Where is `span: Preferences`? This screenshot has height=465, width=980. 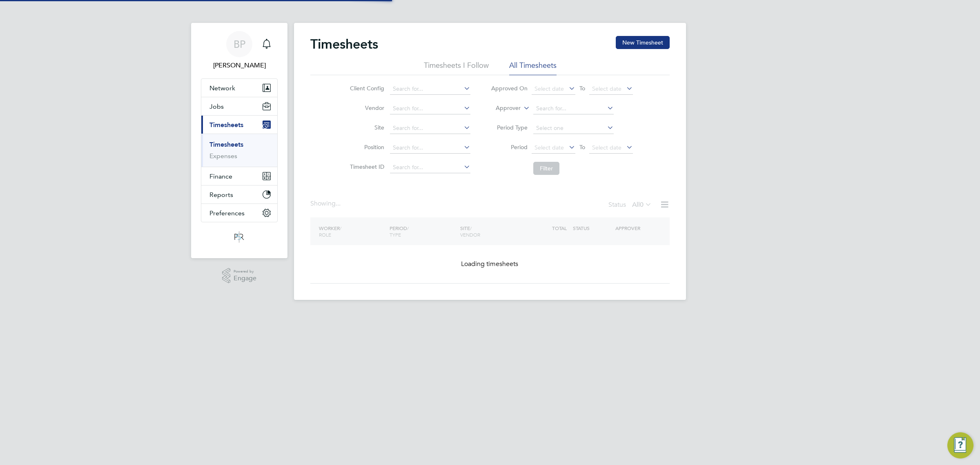
span: Preferences is located at coordinates (227, 213).